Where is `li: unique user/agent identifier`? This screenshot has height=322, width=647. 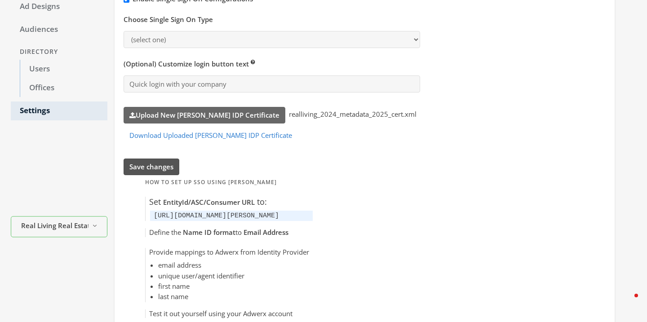
li: unique user/agent identifier is located at coordinates (234, 276).